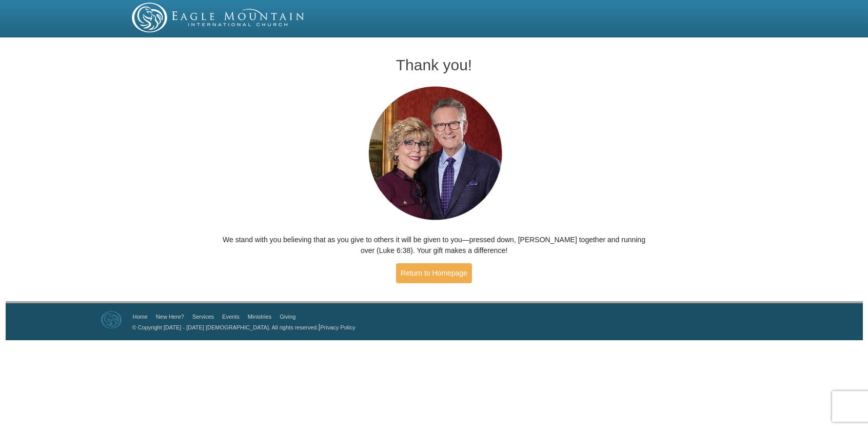 Image resolution: width=868 pixels, height=429 pixels. Describe the element at coordinates (203, 316) in the screenshot. I see `a: Services` at that location.